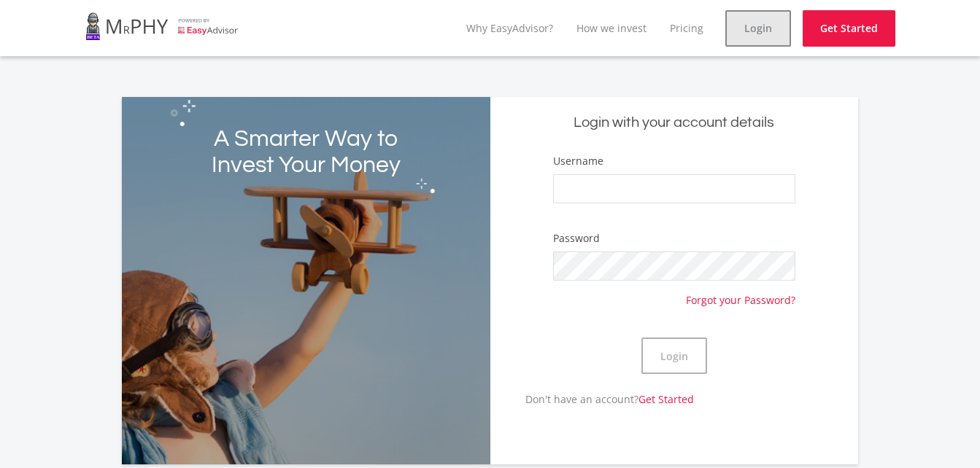 Image resolution: width=980 pixels, height=468 pixels. What do you see at coordinates (741, 293) in the screenshot?
I see `a: Forgot your Password?` at bounding box center [741, 293].